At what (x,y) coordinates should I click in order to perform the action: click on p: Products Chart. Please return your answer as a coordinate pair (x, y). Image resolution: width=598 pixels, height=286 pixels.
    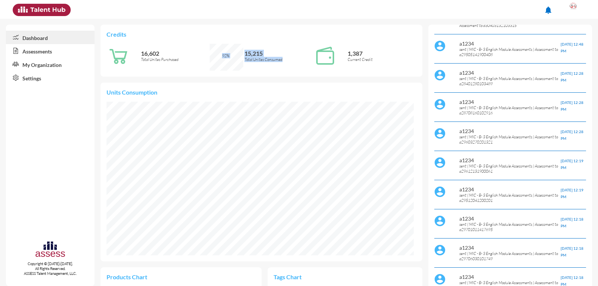
    Looking at the image, I should click on (143, 276).